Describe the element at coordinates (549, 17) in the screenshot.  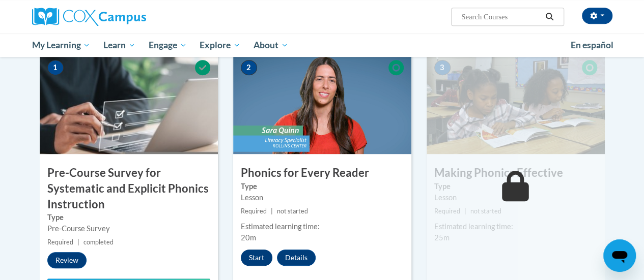
I see `button: Search` at that location.